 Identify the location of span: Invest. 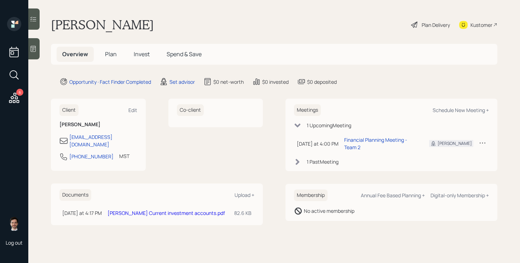
(141, 54).